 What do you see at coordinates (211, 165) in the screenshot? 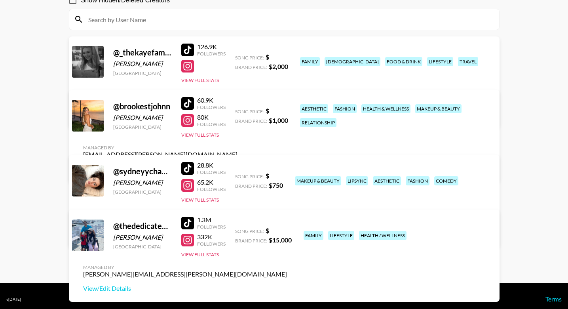
I see `div: 28.8K` at bounding box center [211, 165].